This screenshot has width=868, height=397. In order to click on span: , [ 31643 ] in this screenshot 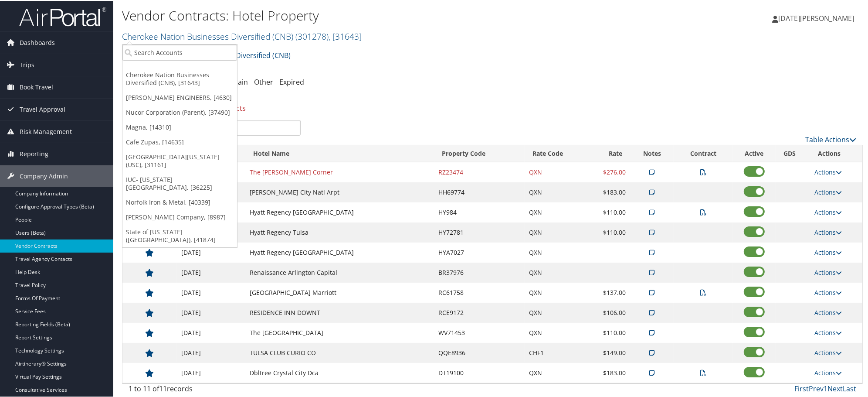, I will do `click(345, 36)`.